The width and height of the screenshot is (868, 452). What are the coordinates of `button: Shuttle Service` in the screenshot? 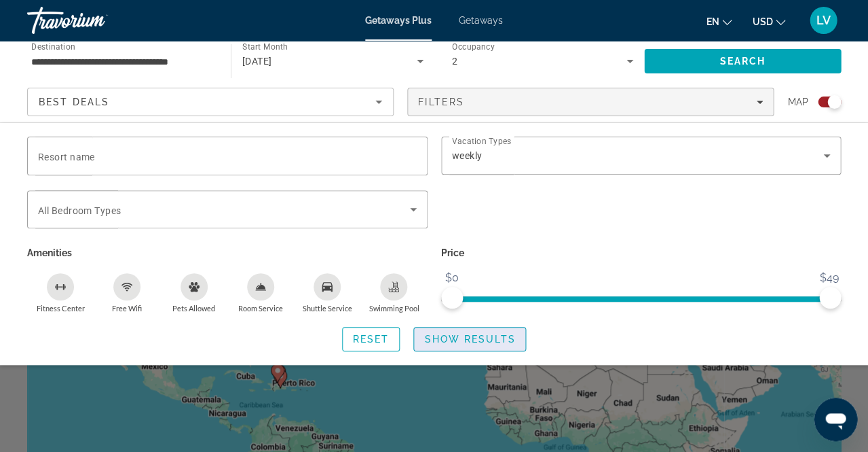 It's located at (327, 293).